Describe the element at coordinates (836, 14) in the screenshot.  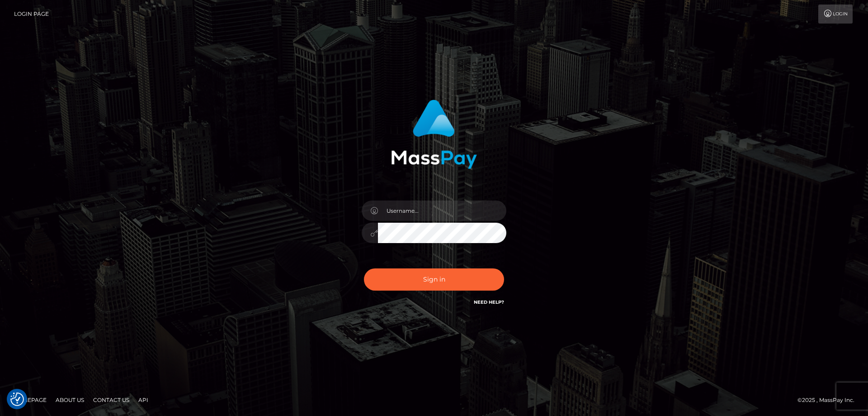
I see `a: Login` at that location.